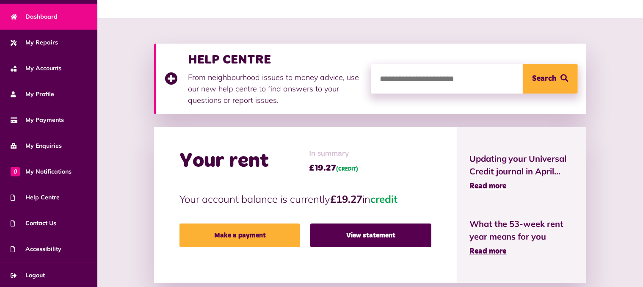 This screenshot has height=287, width=643. I want to click on span: My Repairs, so click(34, 42).